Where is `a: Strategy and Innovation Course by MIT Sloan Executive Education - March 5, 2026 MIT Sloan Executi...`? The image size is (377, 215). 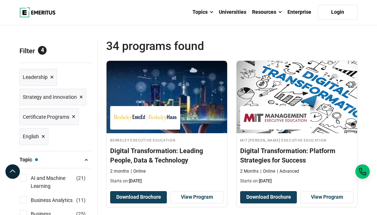 a: Strategy and Innovation Course by MIT Sloan Executive Education - March 5, 2026 MIT Sloan Executi... is located at coordinates (297, 124).